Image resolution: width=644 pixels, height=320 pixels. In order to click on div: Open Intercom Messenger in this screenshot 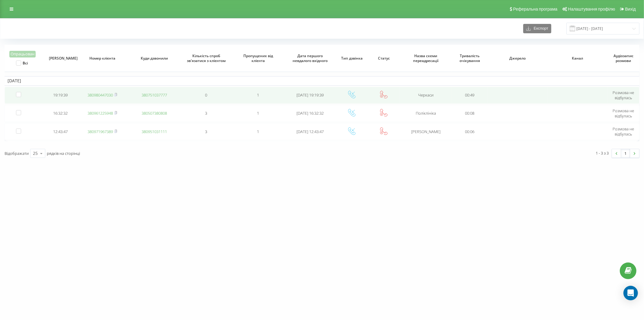, I will do `click(631, 293)`.